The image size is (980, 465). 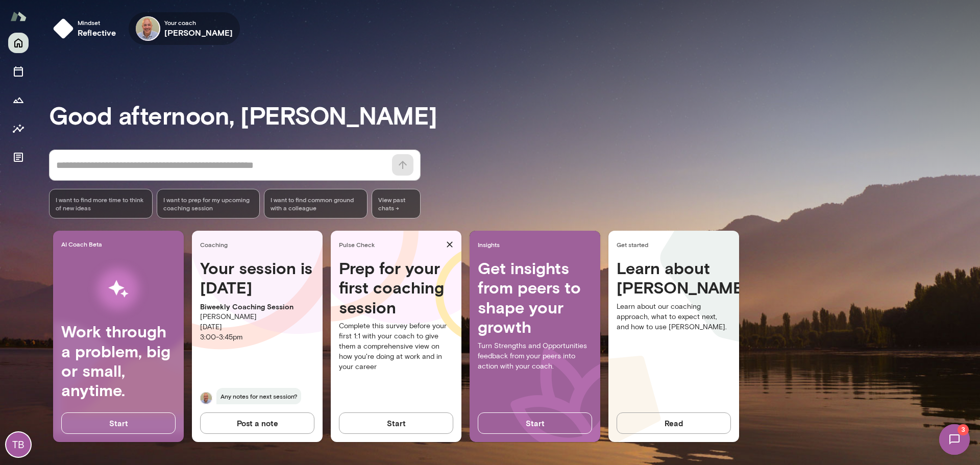 I want to click on img: mindset, so click(x=63, y=29).